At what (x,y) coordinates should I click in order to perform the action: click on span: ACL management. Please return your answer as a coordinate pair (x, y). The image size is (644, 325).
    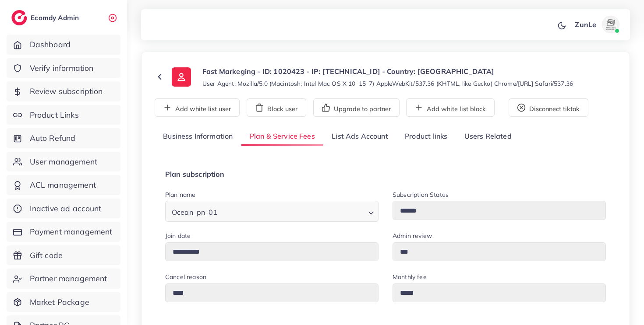
    Looking at the image, I should click on (62, 185).